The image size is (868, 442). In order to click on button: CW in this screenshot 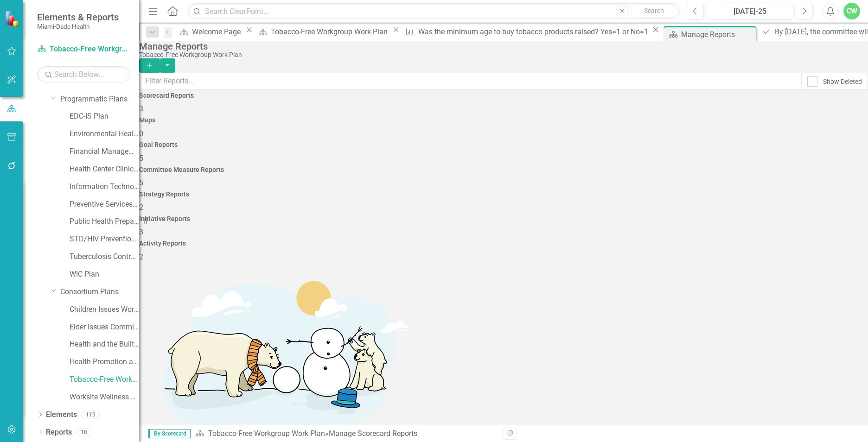, I will do `click(852, 11)`.